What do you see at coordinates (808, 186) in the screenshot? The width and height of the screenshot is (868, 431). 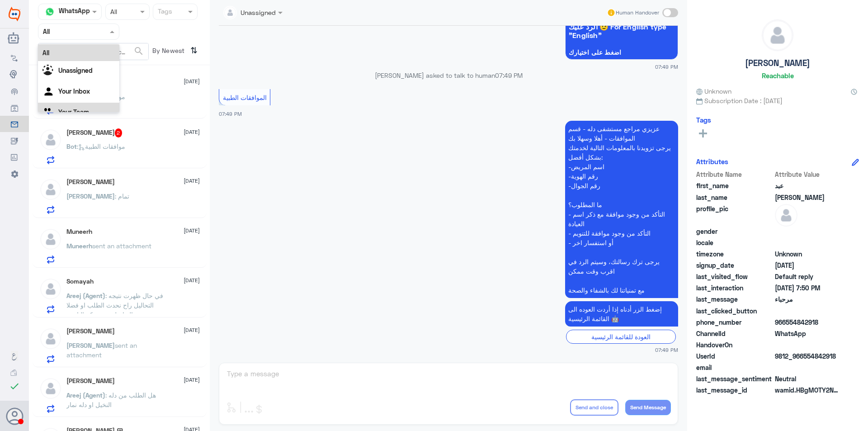 I see `span: عبد` at bounding box center [808, 186].